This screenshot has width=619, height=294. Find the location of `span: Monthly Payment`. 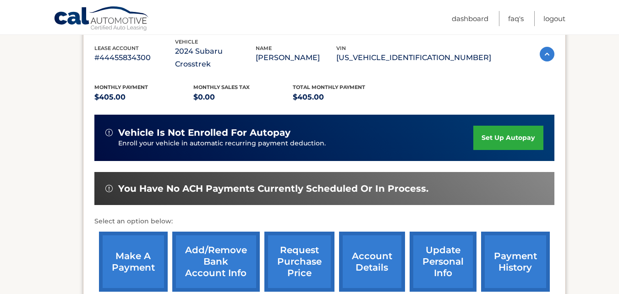

span: Monthly Payment is located at coordinates (121, 87).